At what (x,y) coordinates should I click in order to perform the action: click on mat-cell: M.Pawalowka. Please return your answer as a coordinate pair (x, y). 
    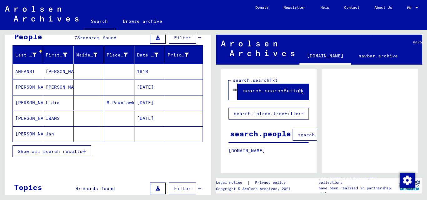
    Looking at the image, I should click on (119, 103).